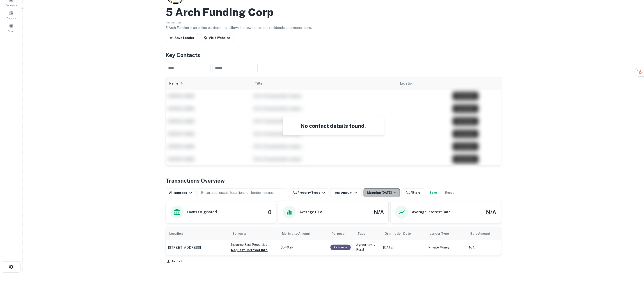 This screenshot has height=308, width=644. What do you see at coordinates (11, 15) in the screenshot?
I see `div: Contacts` at bounding box center [11, 15].